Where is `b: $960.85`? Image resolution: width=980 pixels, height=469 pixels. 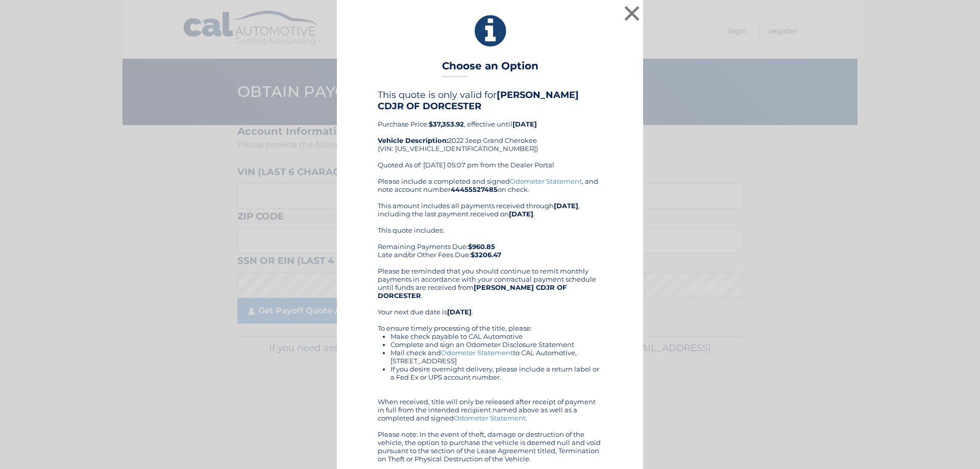
b: $960.85 is located at coordinates (482, 246).